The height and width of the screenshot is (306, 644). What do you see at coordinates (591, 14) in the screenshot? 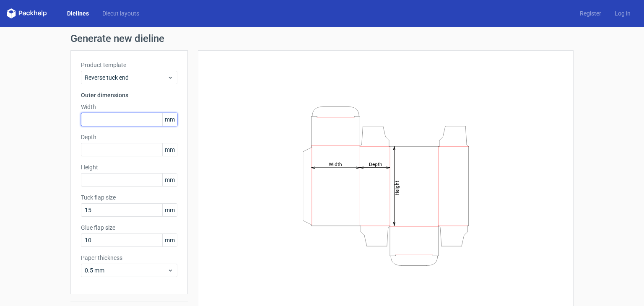
I see `a: Register` at bounding box center [591, 14].